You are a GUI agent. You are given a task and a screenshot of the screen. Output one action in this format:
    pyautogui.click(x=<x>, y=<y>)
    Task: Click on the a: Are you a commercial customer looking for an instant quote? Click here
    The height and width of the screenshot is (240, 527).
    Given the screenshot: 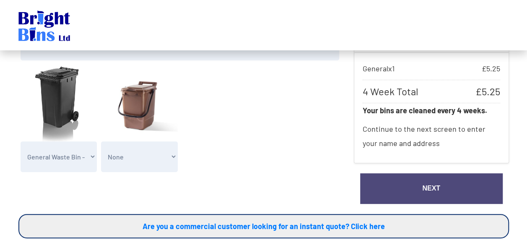 What is the action you would take?
    pyautogui.click(x=264, y=226)
    